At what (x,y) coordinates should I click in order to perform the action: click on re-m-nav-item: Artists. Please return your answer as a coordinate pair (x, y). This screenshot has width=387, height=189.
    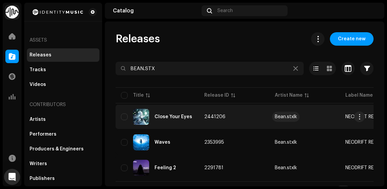
    Looking at the image, I should click on (63, 119).